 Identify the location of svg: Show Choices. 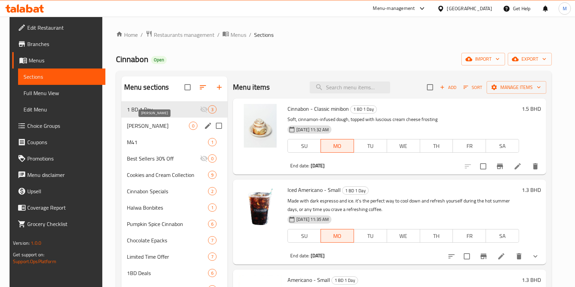
(536, 257).